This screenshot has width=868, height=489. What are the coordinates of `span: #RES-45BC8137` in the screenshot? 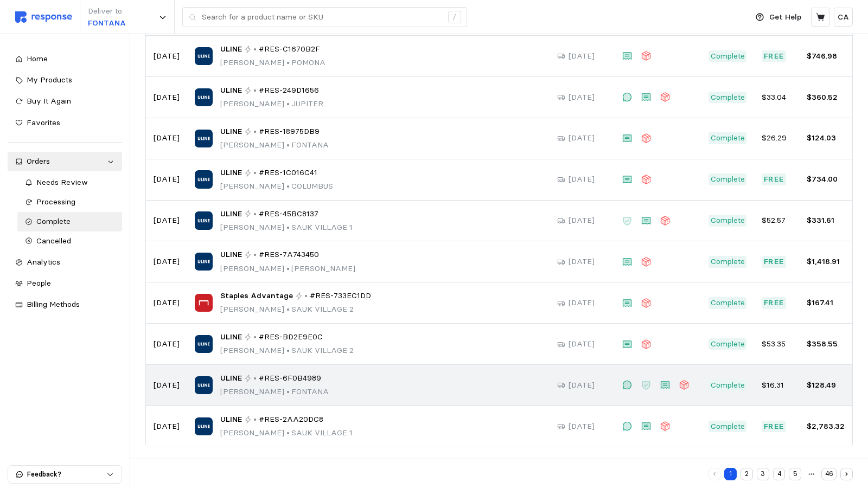 It's located at (289, 214).